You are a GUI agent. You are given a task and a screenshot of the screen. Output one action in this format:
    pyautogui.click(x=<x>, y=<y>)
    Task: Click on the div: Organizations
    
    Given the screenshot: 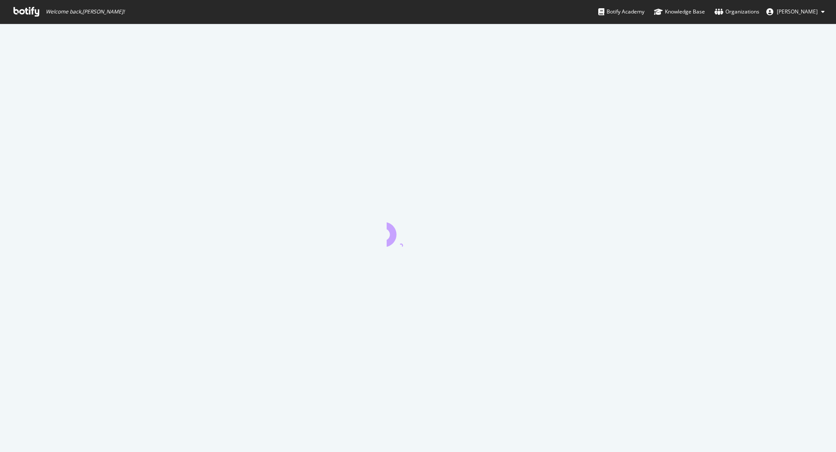 What is the action you would take?
    pyautogui.click(x=737, y=12)
    